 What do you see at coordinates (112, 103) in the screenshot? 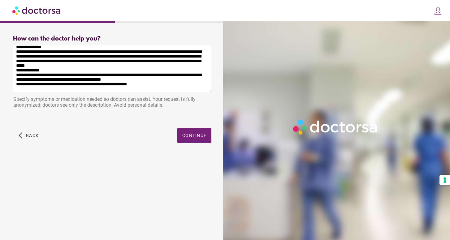
I see `div: Specify symptoms or medication needed so doctors can assist. Your request is fully anonymized; do...` at bounding box center [112, 103].